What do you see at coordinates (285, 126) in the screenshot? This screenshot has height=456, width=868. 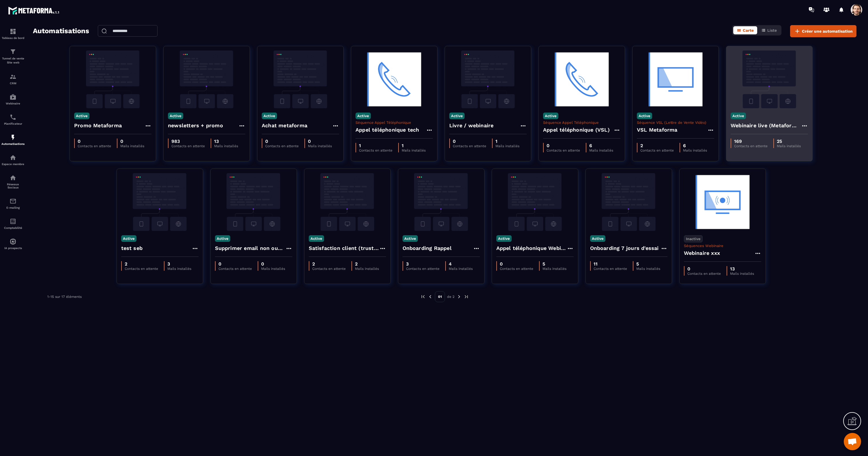 I see `h4: Achat metaforma` at bounding box center [285, 126].